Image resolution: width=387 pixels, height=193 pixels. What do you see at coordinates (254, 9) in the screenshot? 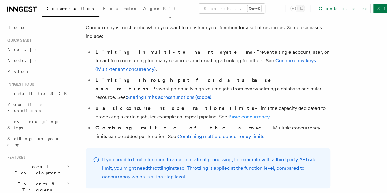
I see `kbd: Ctrl+K` at bounding box center [254, 9].